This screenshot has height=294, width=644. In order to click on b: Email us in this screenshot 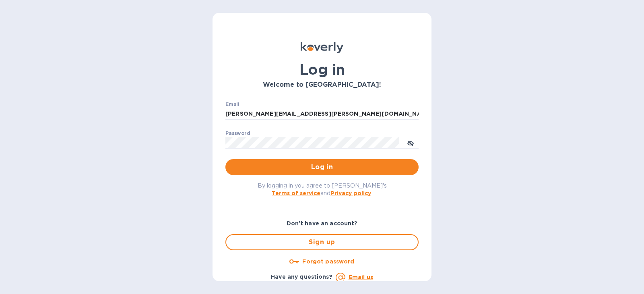, I will do `click(361, 278)`.